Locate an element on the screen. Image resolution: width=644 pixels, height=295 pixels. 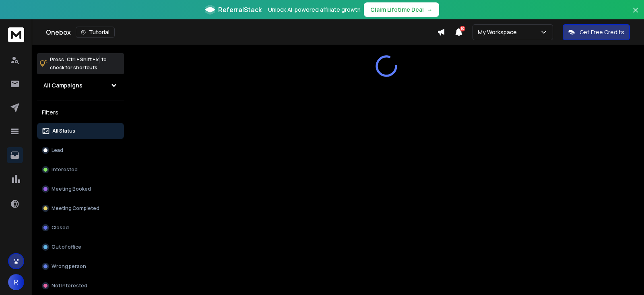
p: Closed is located at coordinates (60, 228).